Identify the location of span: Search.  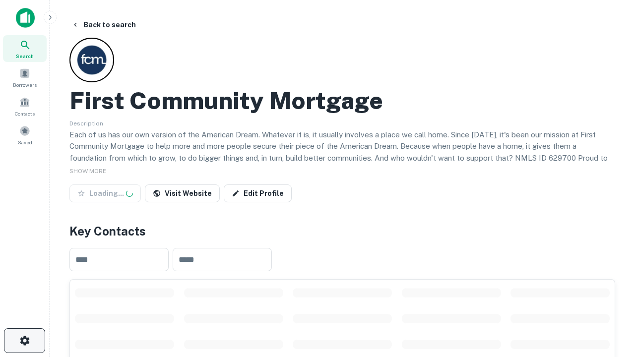
(25, 56).